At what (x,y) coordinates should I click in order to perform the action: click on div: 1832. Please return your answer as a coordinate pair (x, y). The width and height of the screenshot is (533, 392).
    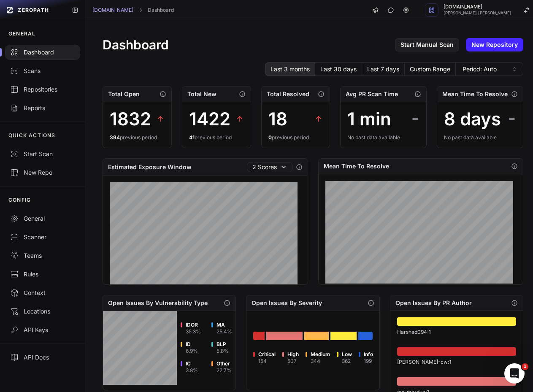
    Looking at the image, I should click on (131, 119).